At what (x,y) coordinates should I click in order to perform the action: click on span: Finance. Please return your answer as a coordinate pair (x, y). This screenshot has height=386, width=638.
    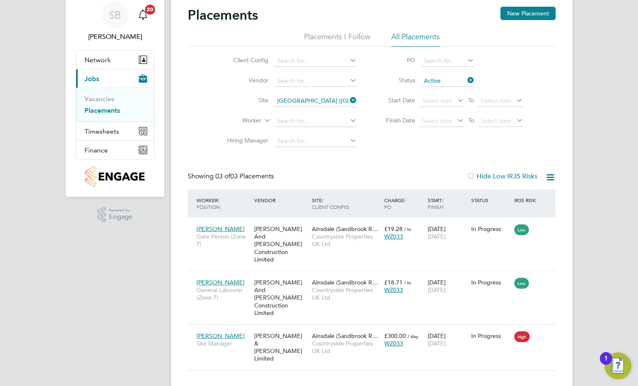
    Looking at the image, I should click on (96, 150).